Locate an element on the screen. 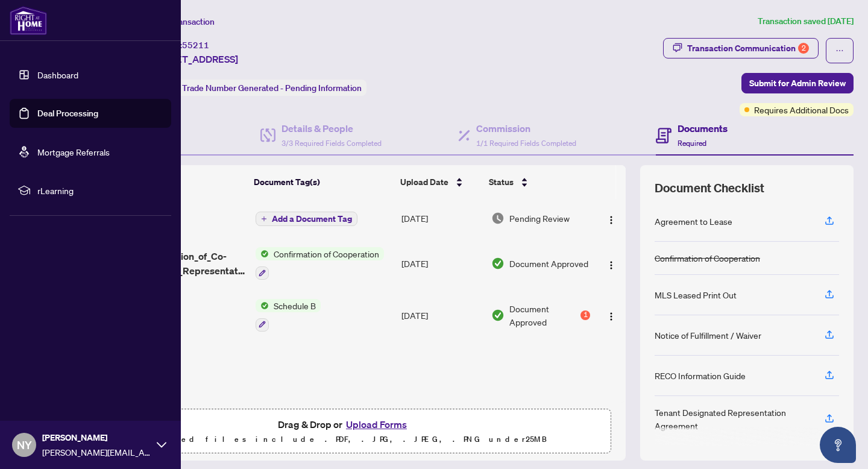 The height and width of the screenshot is (469, 868). img: logo is located at coordinates (29, 21).